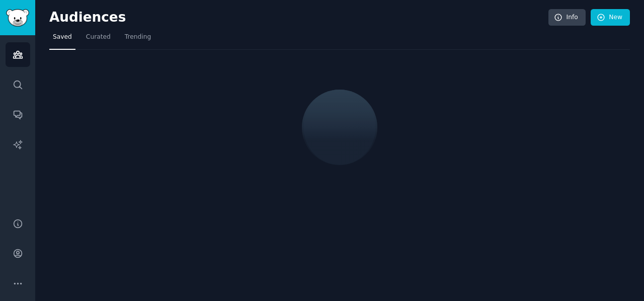 The width and height of the screenshot is (644, 301). What do you see at coordinates (138, 40) in the screenshot?
I see `a: Trending` at bounding box center [138, 40].